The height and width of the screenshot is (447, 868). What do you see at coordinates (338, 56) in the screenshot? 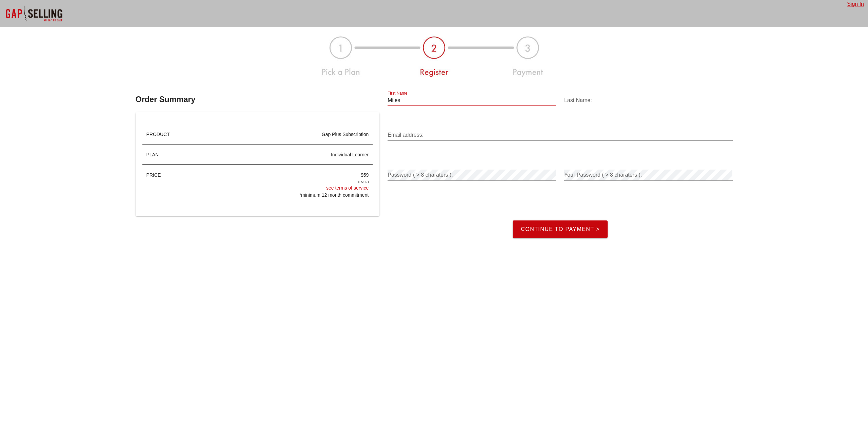
I see `img: plan-register-payment-123-2_1.jpg` at bounding box center [338, 56].